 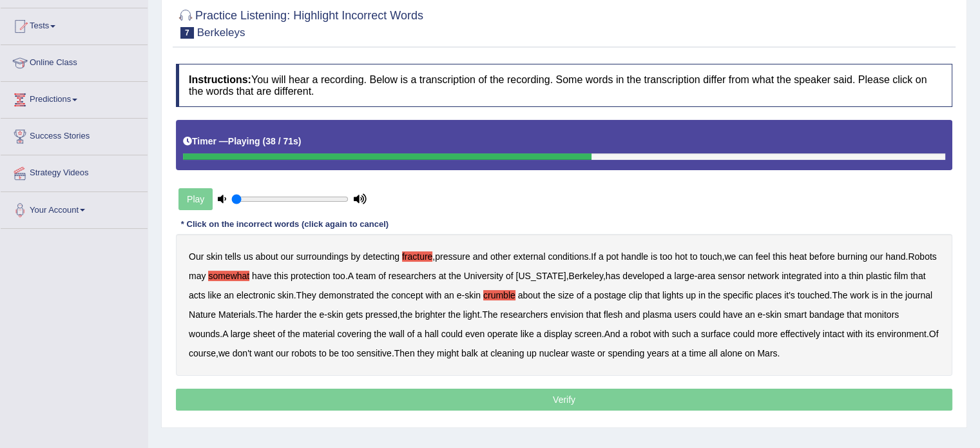 I want to click on b: University, so click(x=484, y=276).